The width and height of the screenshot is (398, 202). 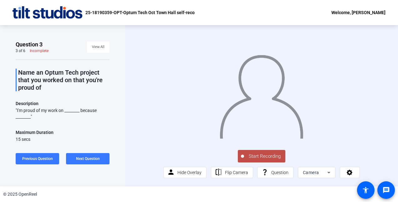 What do you see at coordinates (98, 47) in the screenshot?
I see `button: View All` at bounding box center [98, 47].